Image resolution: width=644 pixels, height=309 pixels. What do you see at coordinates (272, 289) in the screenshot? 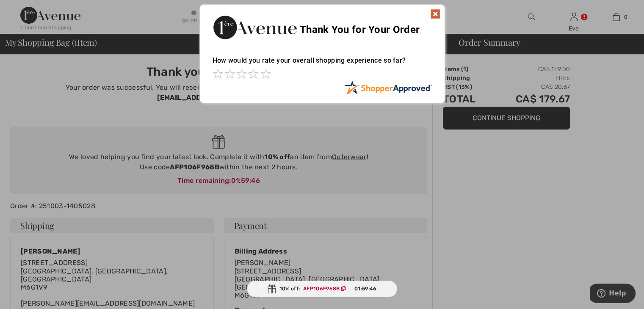
I see `img: Gift.svg` at bounding box center [272, 289].